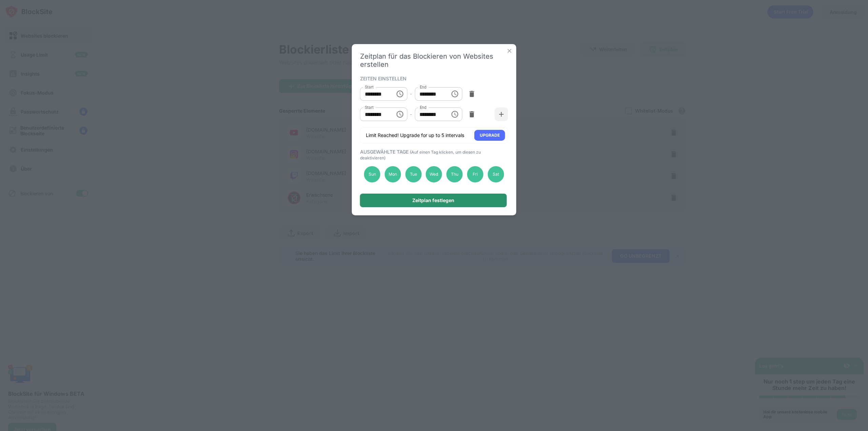  Describe the element at coordinates (420, 155) in the screenshot. I see `span: (Auf einen Tag klicken, um diesen zu deaktivieren)` at that location.